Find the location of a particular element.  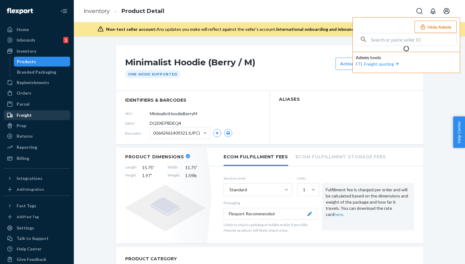

button: Actions is located at coordinates (352, 64).